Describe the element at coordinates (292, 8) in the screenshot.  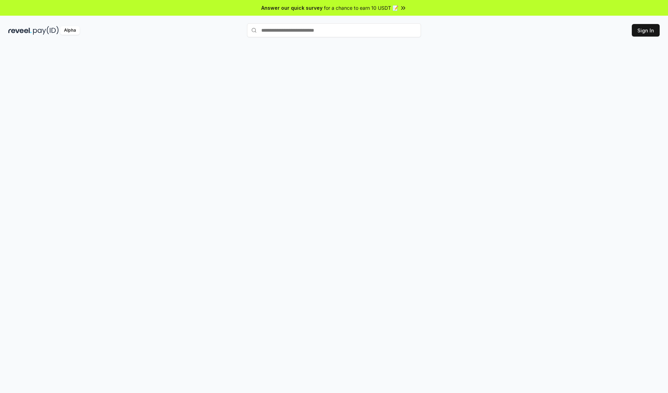
I see `span: Answer our quick survey` at that location.